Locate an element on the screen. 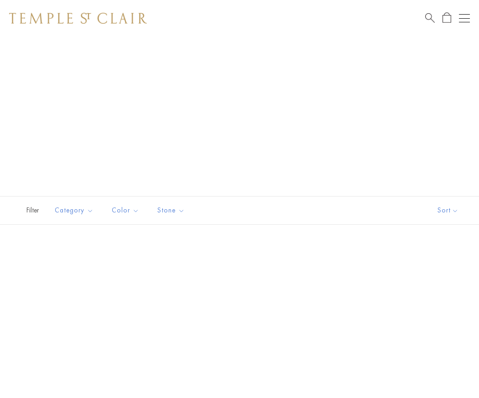 Image resolution: width=479 pixels, height=398 pixels. button: Stone is located at coordinates (171, 210).